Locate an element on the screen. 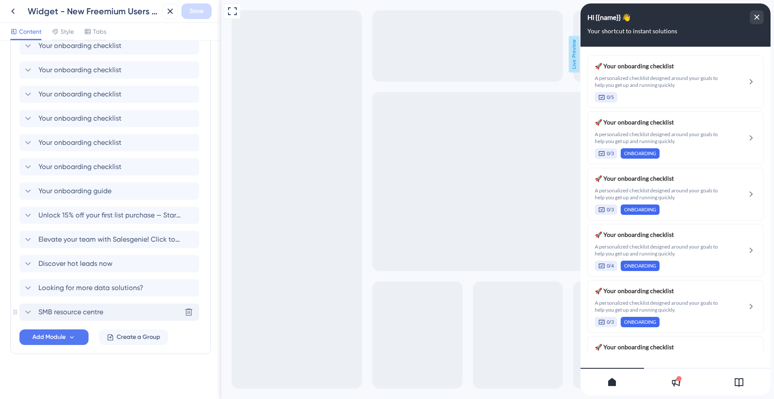  span: Your shortcut to instant solutions is located at coordinates (52, 28).